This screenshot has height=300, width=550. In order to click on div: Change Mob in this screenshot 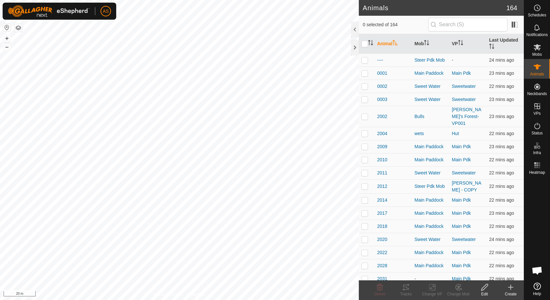, I will do `click(459, 294)`.